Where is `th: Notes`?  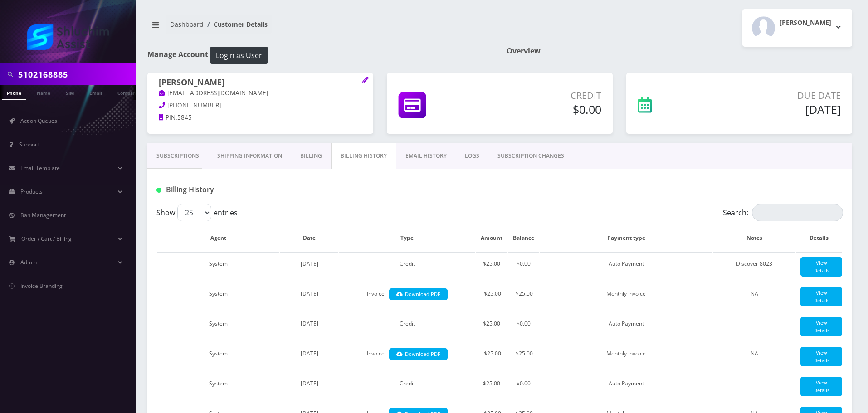 th: Notes is located at coordinates (754, 238).